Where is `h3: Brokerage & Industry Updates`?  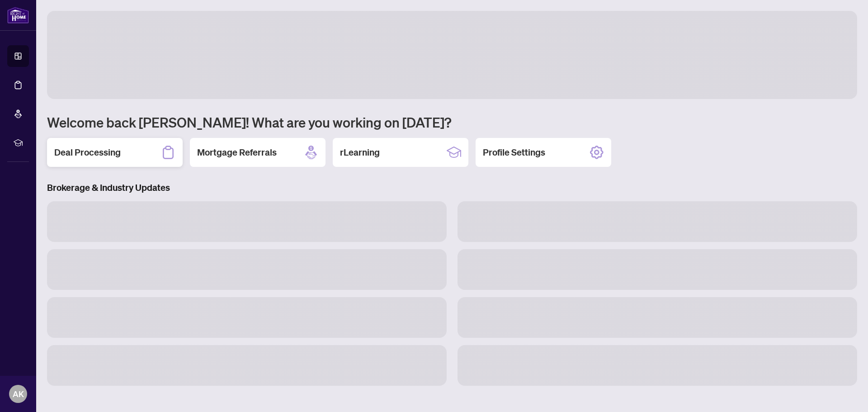 h3: Brokerage & Industry Updates is located at coordinates (452, 188).